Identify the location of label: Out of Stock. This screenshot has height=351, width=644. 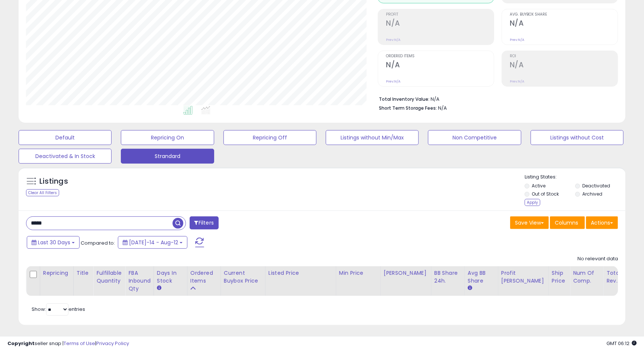
(546, 193).